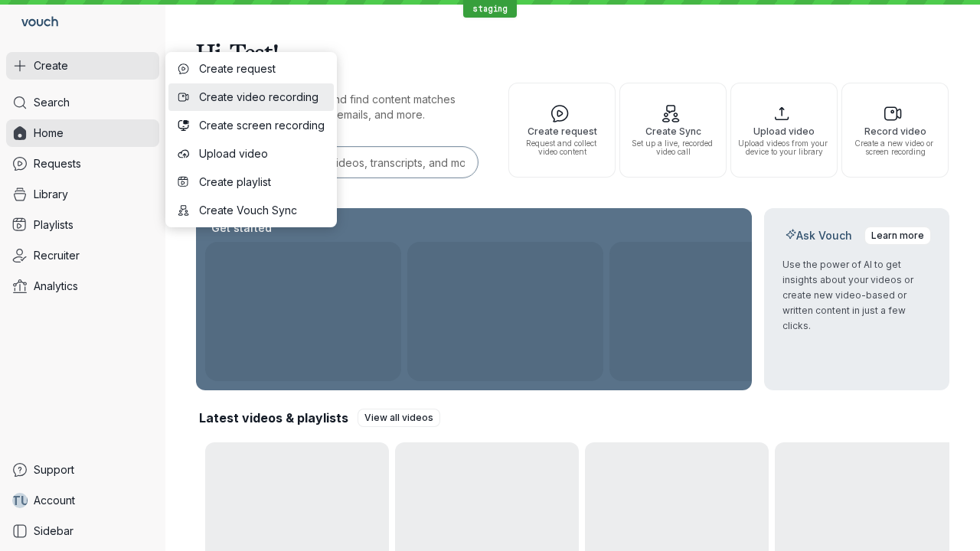  Describe the element at coordinates (83, 225) in the screenshot. I see `a: Playlists` at that location.